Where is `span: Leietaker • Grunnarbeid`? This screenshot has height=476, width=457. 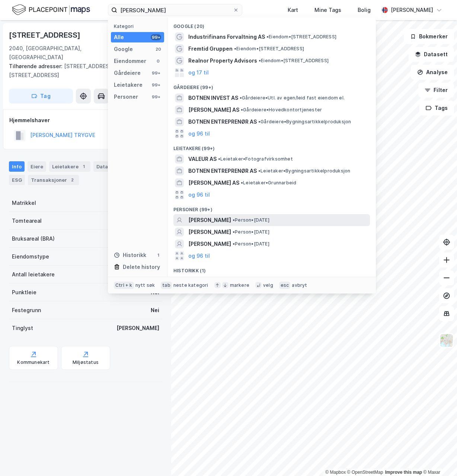 span: Leietaker • Grunnarbeid is located at coordinates (268, 183).